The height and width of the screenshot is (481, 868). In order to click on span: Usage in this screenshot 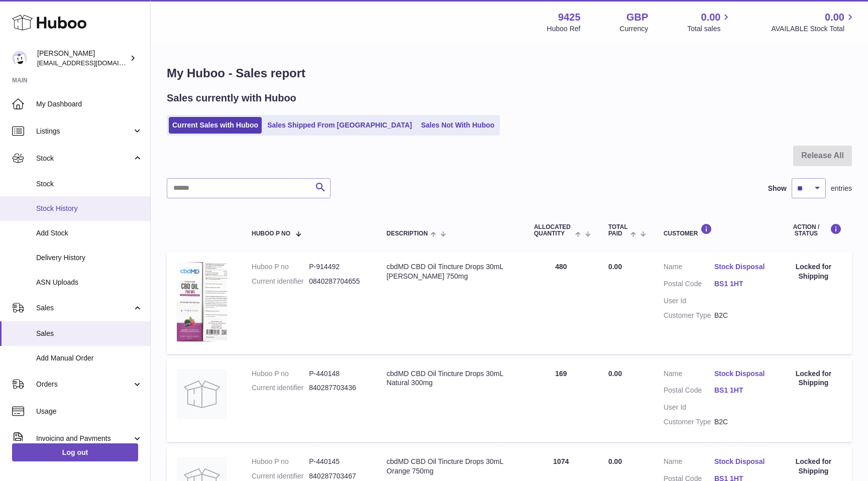, I will do `click(89, 411)`.